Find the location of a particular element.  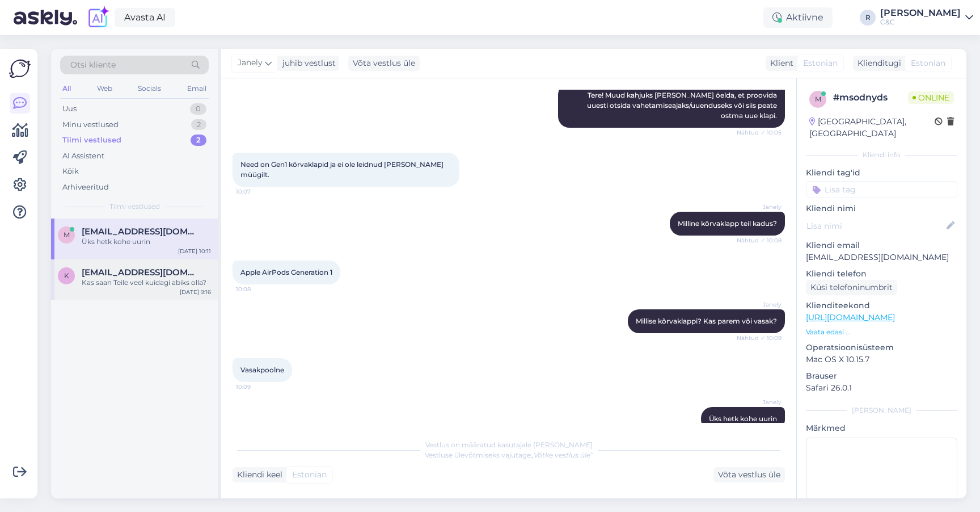

span: 10:08 is located at coordinates (257, 289).